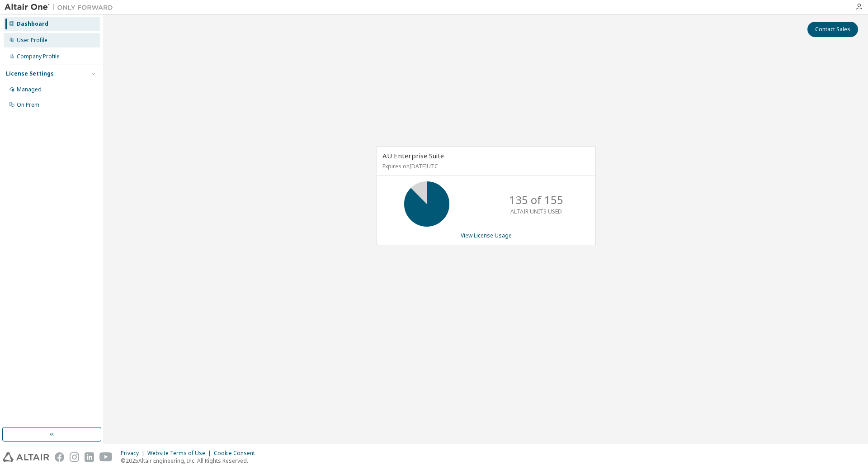 This screenshot has height=470, width=868. I want to click on p: 135 of 155, so click(536, 200).